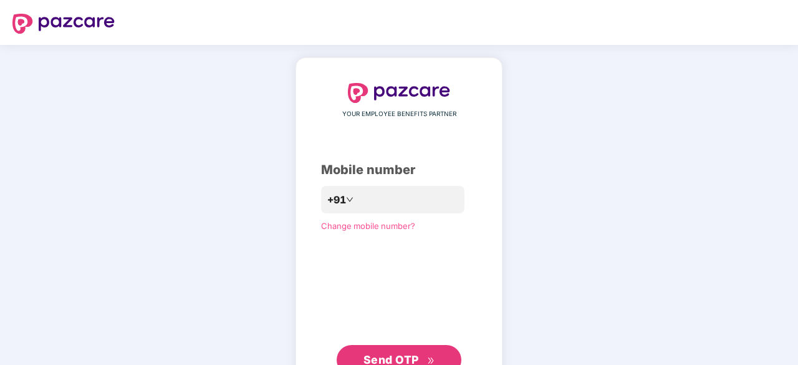 The height and width of the screenshot is (365, 798). I want to click on span: YOUR EMPLOYEE BENEFITS PARTNER, so click(399, 114).